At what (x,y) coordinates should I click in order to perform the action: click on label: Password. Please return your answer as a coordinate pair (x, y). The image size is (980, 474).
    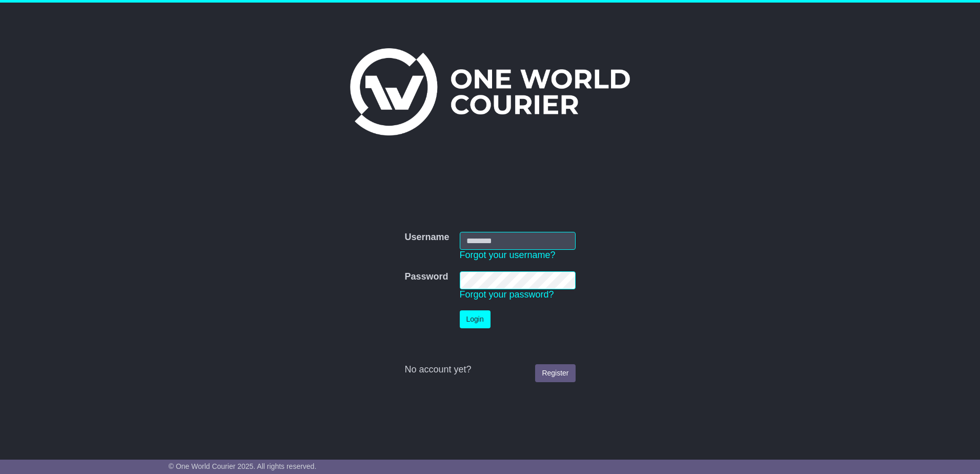
    Looking at the image, I should click on (426, 277).